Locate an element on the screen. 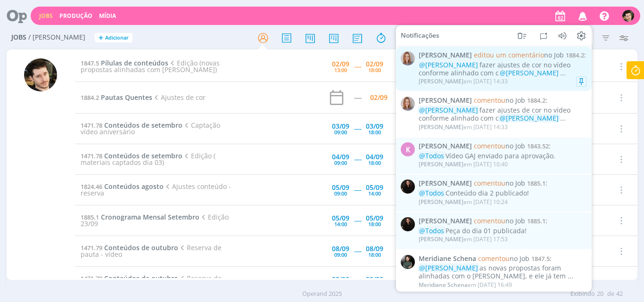  a: 1471.78Conteúdos de setembro is located at coordinates (132, 125).